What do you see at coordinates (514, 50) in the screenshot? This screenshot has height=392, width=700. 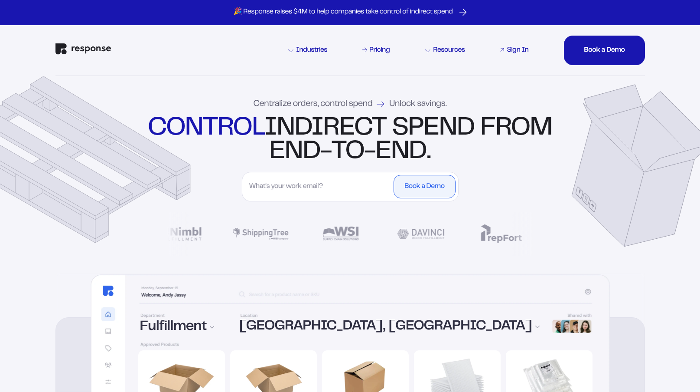 I see `a: Sign In` at bounding box center [514, 50].